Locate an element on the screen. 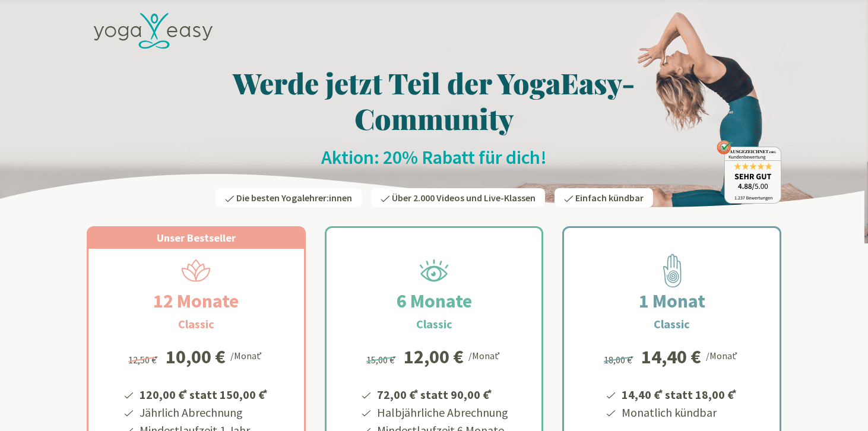 The height and width of the screenshot is (431, 868). span: Unser Bestseller is located at coordinates (196, 238).